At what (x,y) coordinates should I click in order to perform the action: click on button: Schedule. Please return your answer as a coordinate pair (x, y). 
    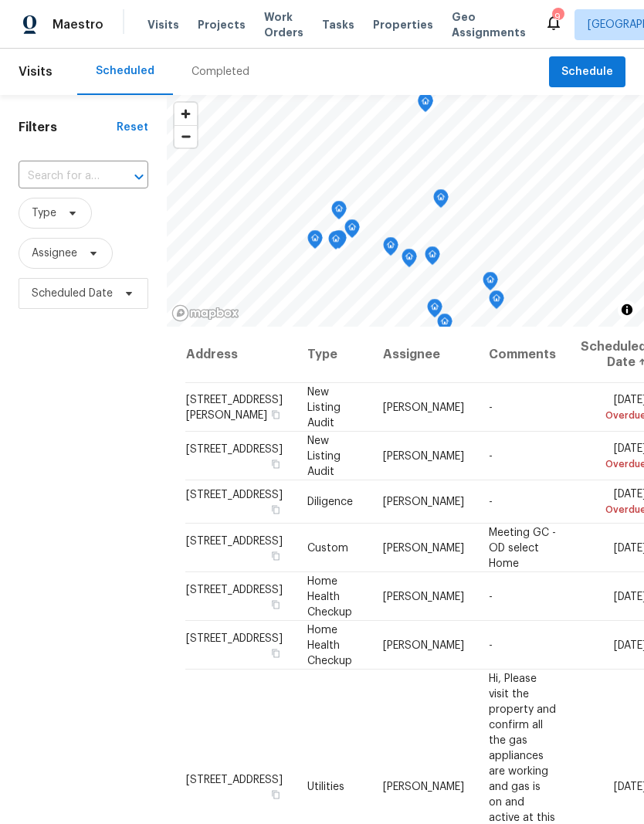
    Looking at the image, I should click on (587, 72).